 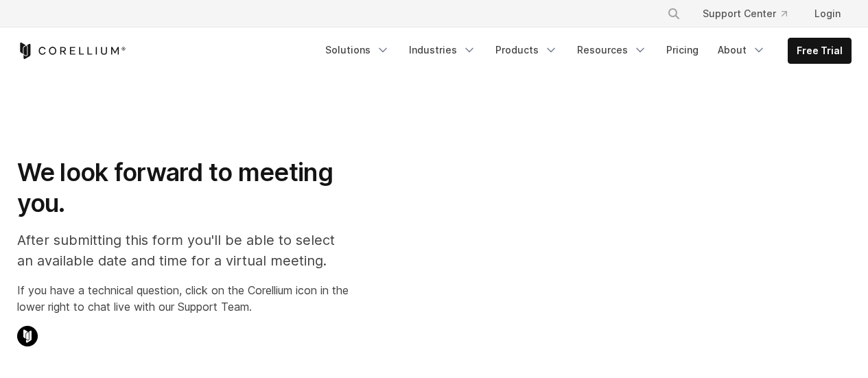 What do you see at coordinates (442, 50) in the screenshot?
I see `a: Industries` at bounding box center [442, 50].